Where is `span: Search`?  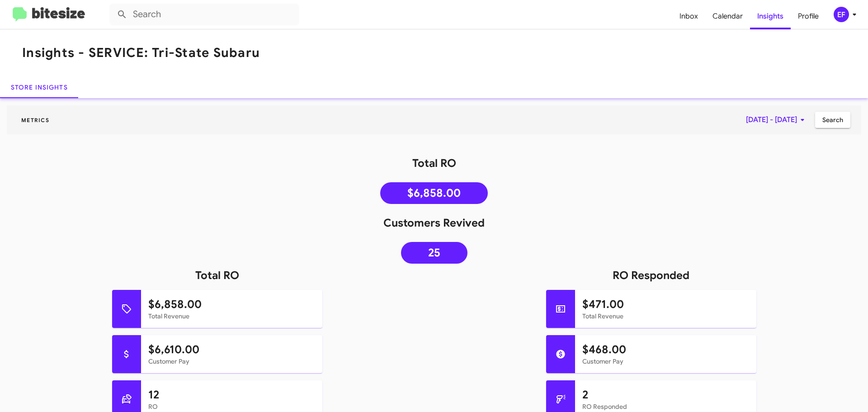 span: Search is located at coordinates (833, 120).